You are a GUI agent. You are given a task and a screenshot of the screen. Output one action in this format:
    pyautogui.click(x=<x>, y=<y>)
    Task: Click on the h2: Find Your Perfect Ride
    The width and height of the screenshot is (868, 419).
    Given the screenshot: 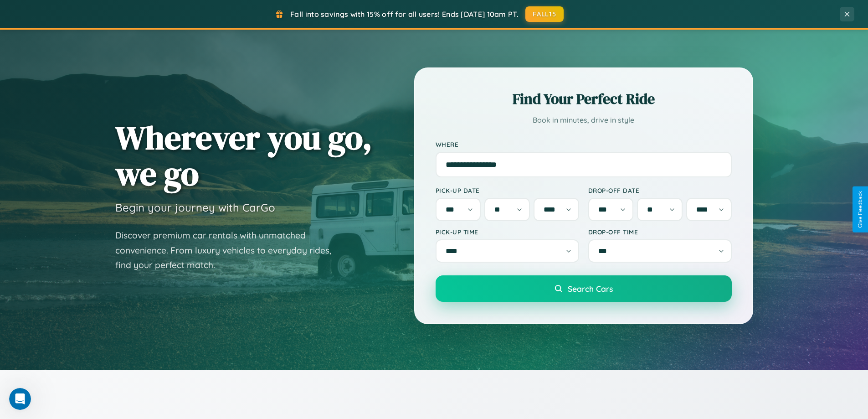 What is the action you would take?
    pyautogui.click(x=584, y=99)
    